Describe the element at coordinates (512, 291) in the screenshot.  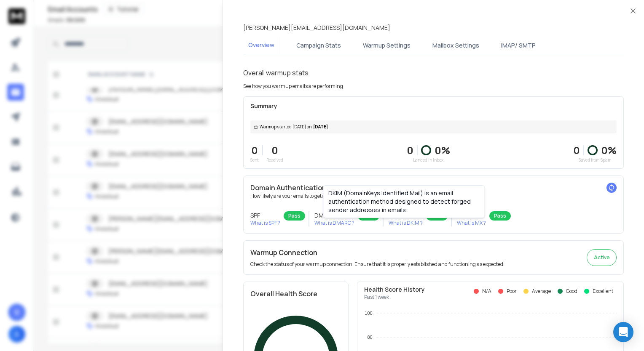
I see `p: Poor` at that location.